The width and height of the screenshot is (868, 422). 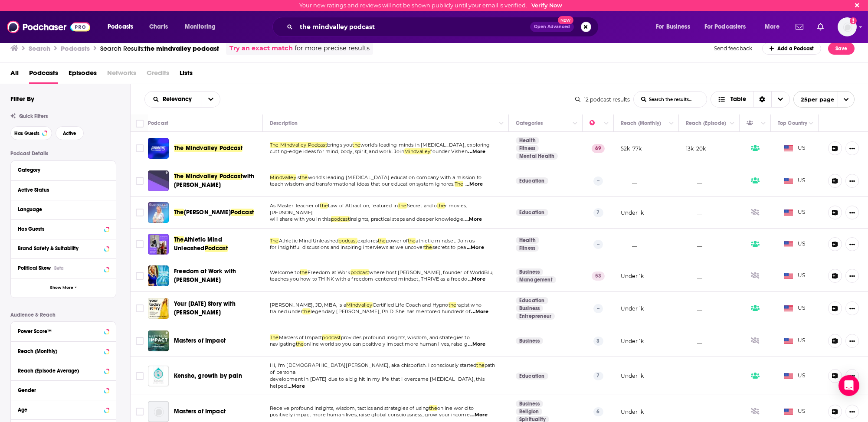 I want to click on a: The Athletic Mind Unleashed Podcast, so click(x=159, y=244).